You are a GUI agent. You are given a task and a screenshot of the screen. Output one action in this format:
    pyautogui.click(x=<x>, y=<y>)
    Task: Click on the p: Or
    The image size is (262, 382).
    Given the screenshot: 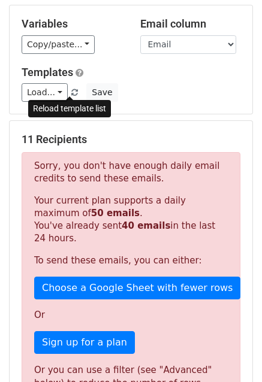 What is the action you would take?
    pyautogui.click(x=130, y=315)
    